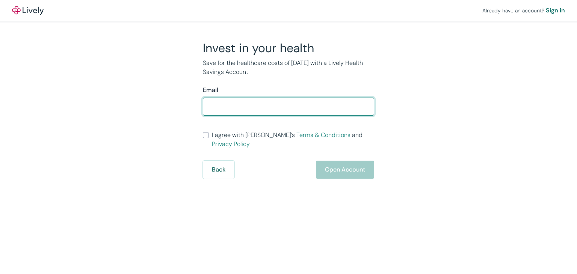  Describe the element at coordinates (28, 11) in the screenshot. I see `a: LivelyLively` at that location.